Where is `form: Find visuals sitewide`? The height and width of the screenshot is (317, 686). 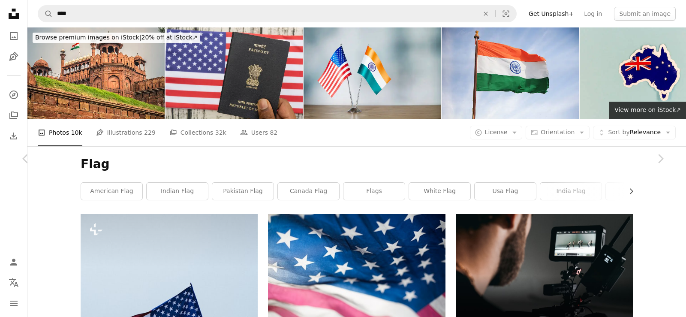 form: Find visuals sitewide is located at coordinates (277, 14).